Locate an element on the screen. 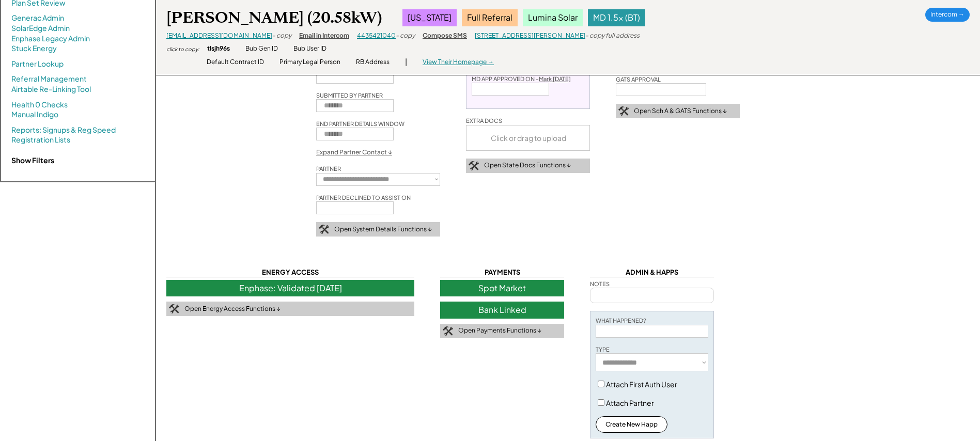 The image size is (980, 441). strong: Show Filters is located at coordinates (33, 160).